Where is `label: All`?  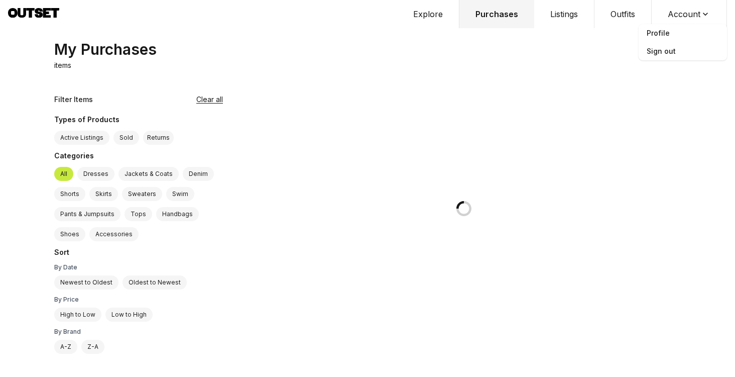
label: All is located at coordinates (64, 174).